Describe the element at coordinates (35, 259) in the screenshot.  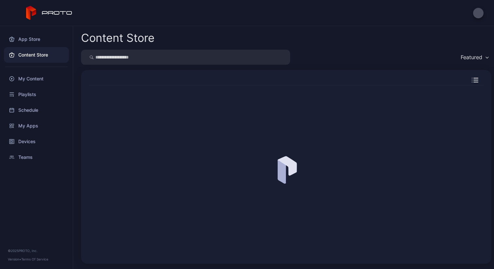
I see `a: Terms Of Service` at that location.